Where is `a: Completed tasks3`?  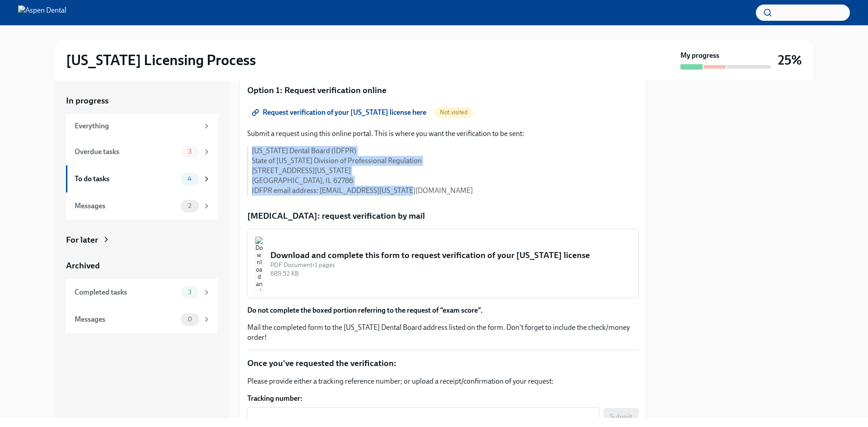
a: Completed tasks3 is located at coordinates (142, 292).